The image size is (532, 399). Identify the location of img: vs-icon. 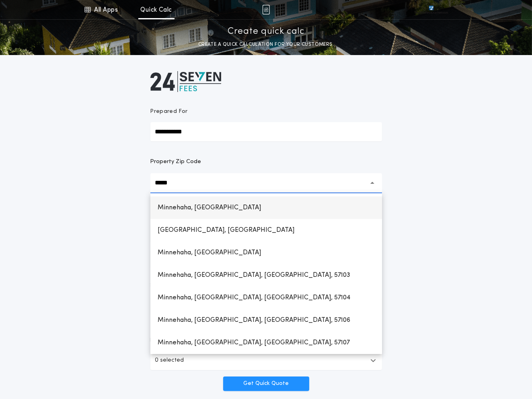
(431, 10).